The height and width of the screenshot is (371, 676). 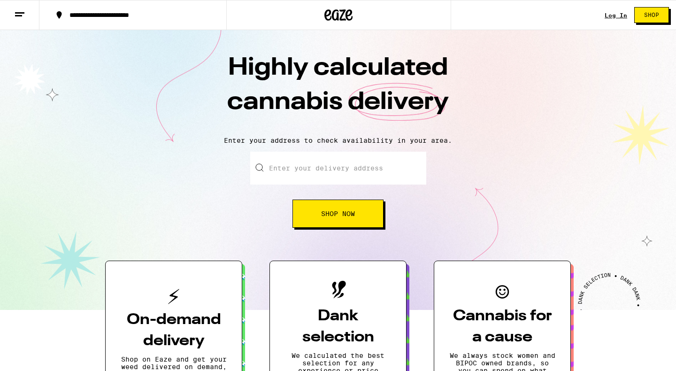 What do you see at coordinates (651, 15) in the screenshot?
I see `button: Shop` at bounding box center [651, 15].